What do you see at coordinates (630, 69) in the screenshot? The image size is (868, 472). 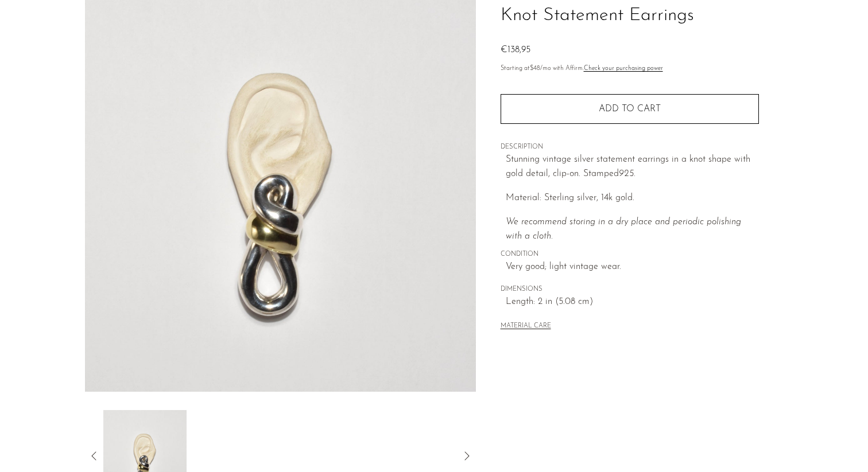 I see `p: Starting at /mo with Affirm.` at bounding box center [630, 69].